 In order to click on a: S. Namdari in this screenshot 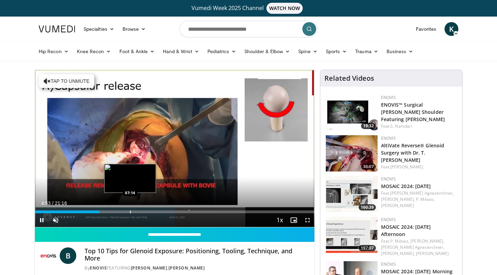, I will do `click(401, 126)`.